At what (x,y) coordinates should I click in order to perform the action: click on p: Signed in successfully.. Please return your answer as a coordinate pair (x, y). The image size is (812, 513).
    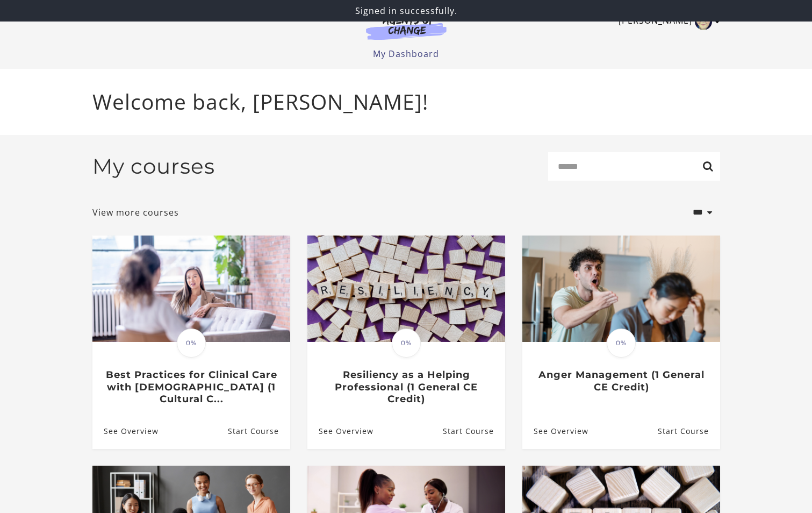
    Looking at the image, I should click on (406, 11).